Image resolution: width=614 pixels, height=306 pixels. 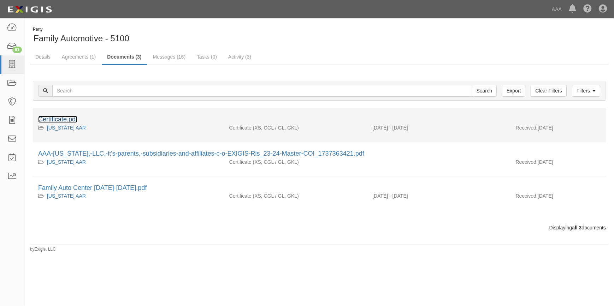 I want to click on a: Certificate.pdf, so click(x=58, y=119).